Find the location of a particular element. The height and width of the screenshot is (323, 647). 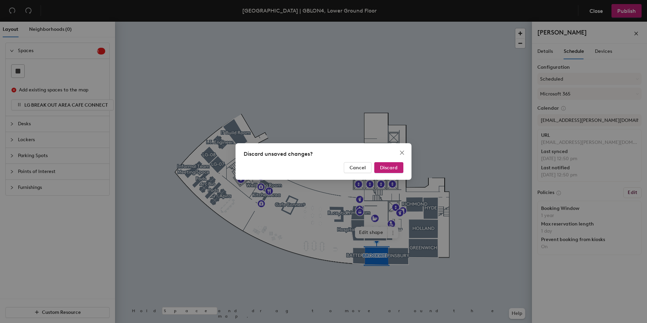

span: close is located at coordinates (402, 153).